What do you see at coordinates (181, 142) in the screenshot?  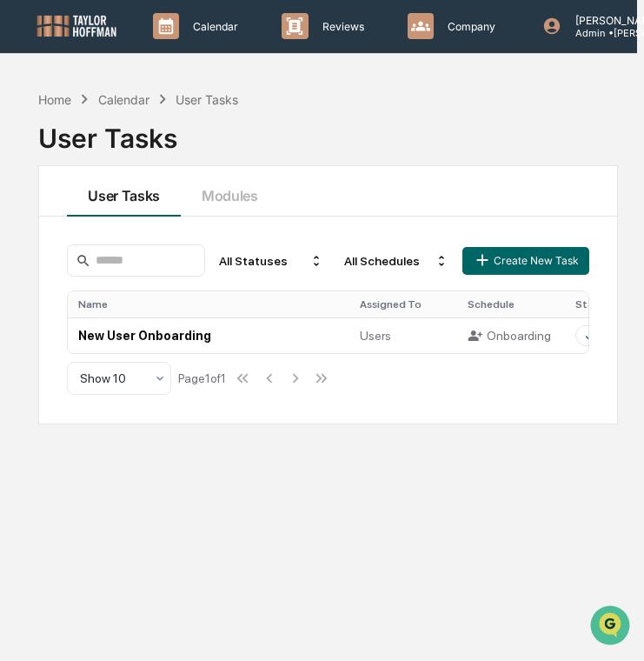 I see `div: Start new chat` at bounding box center [181, 142].